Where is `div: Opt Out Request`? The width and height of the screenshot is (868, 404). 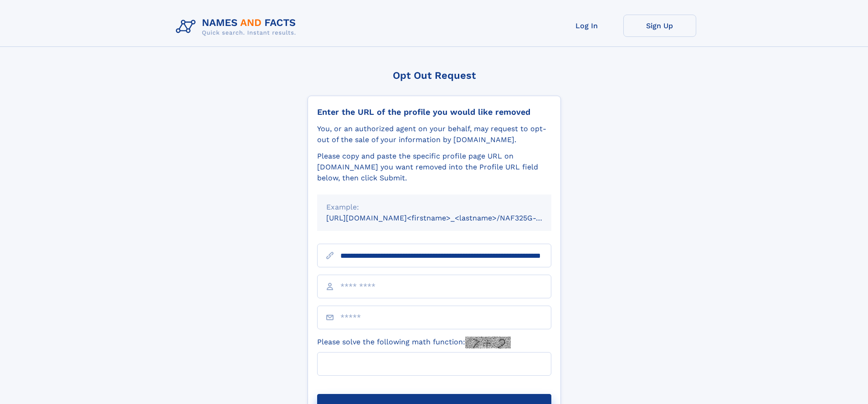
div: Opt Out Request is located at coordinates (434, 75).